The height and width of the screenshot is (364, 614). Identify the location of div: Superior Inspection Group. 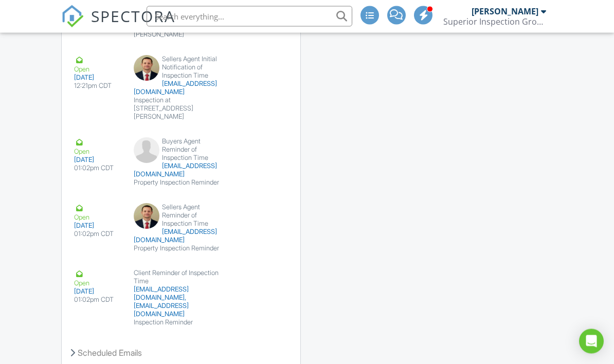
(495, 21).